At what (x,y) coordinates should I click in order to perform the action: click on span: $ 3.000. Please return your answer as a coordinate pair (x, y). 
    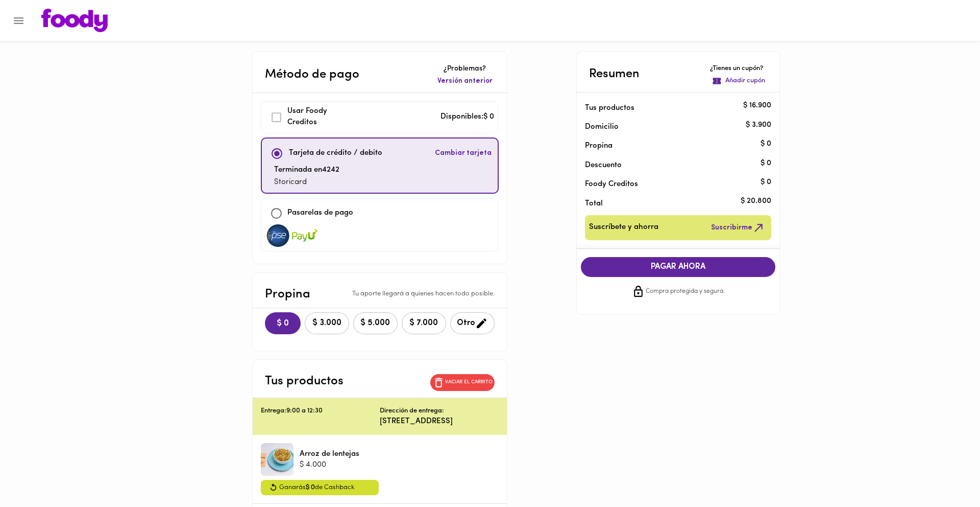
    Looking at the image, I should click on (327, 323).